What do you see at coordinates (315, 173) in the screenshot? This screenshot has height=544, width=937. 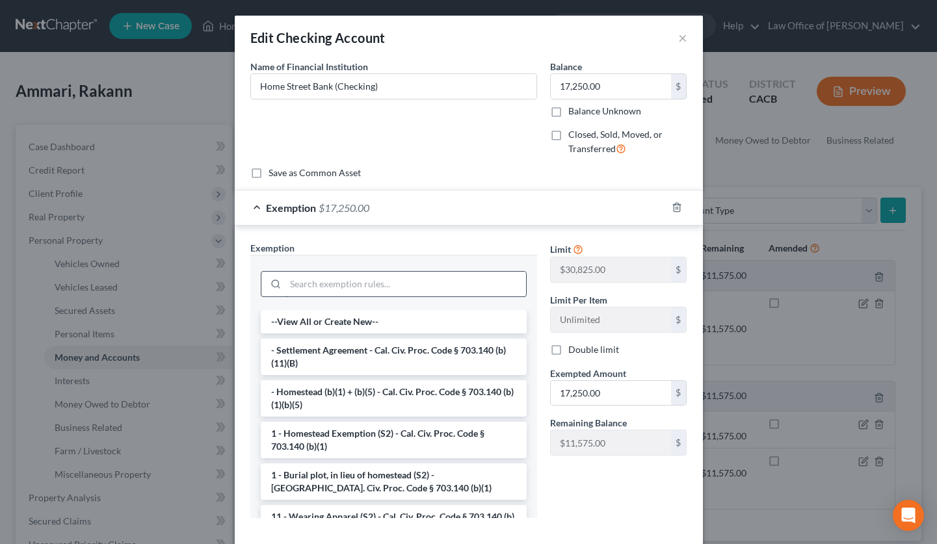 I see `label: Save as Common Asset` at bounding box center [315, 173].